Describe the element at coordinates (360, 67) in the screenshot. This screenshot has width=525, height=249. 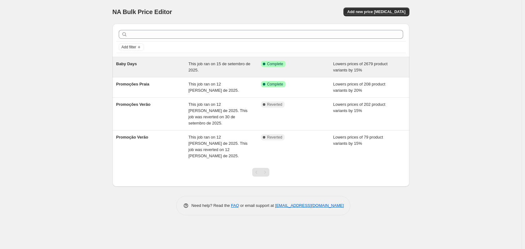
I see `span: Lowers prices of 2679 product variants by 15%` at that location.